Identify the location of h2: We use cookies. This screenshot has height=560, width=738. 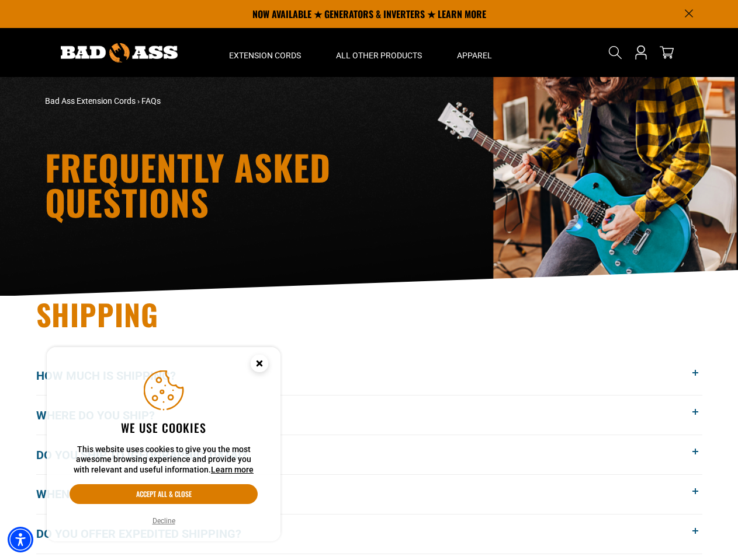
(163, 428).